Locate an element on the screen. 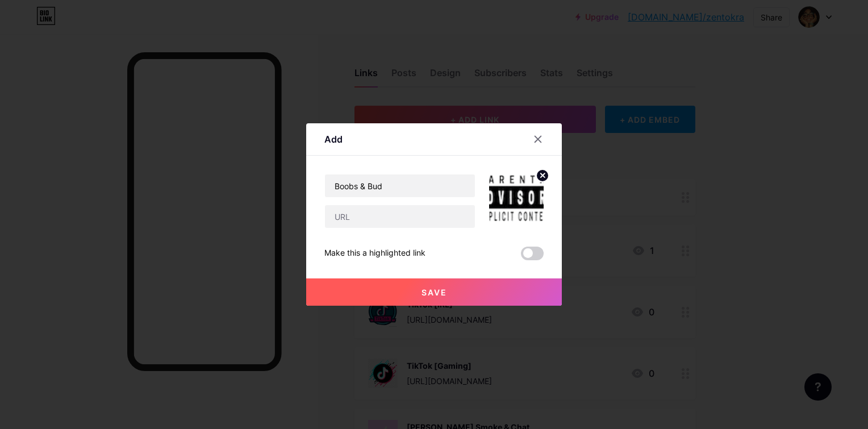 The height and width of the screenshot is (429, 868). input: Title is located at coordinates (400, 186).